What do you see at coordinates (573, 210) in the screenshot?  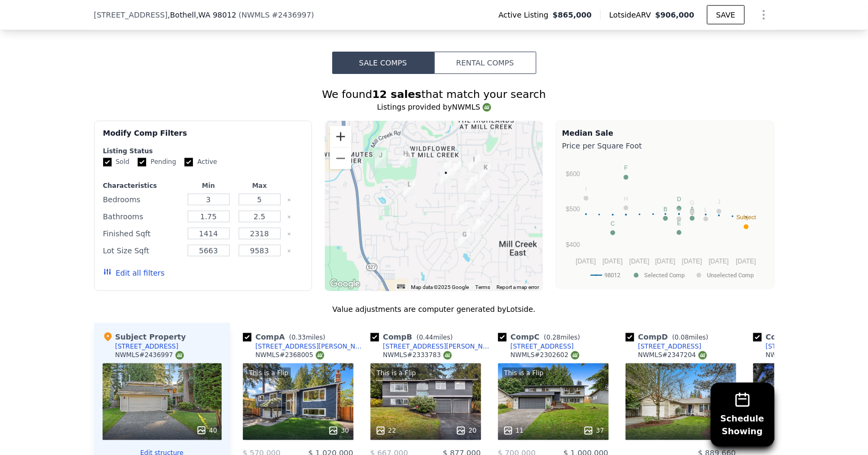 I see `text: $500` at bounding box center [573, 210].